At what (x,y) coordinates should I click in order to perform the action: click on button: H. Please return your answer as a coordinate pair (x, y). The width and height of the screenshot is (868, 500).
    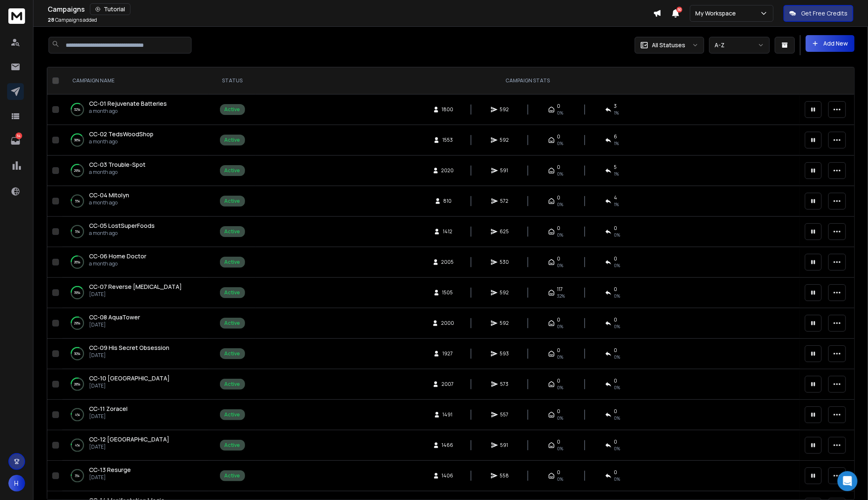
    Looking at the image, I should click on (17, 483).